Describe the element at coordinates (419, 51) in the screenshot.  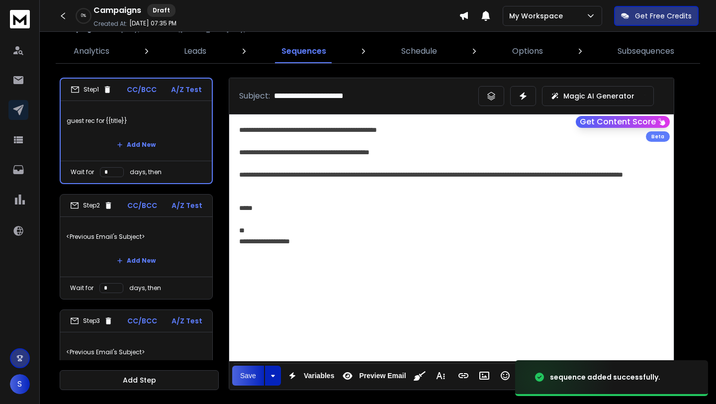
I see `a: Schedule` at that location.